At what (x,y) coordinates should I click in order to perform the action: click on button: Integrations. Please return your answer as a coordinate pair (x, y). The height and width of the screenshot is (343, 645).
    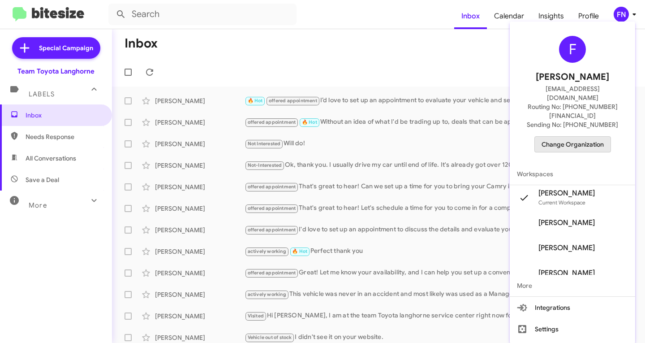
    Looking at the image, I should click on (572, 307).